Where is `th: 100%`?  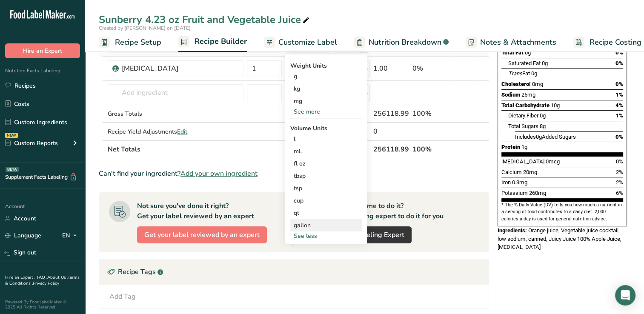
th: 100% is located at coordinates (430, 149).